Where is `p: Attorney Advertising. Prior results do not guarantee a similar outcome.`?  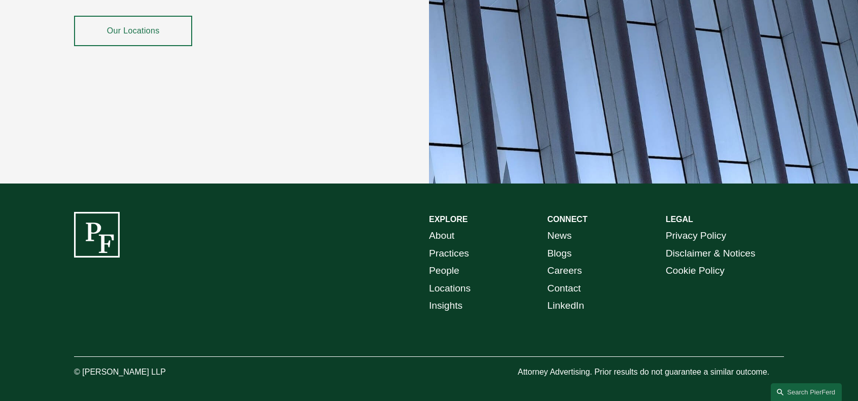
p: Attorney Advertising. Prior results do not guarantee a similar outcome. is located at coordinates (650, 372).